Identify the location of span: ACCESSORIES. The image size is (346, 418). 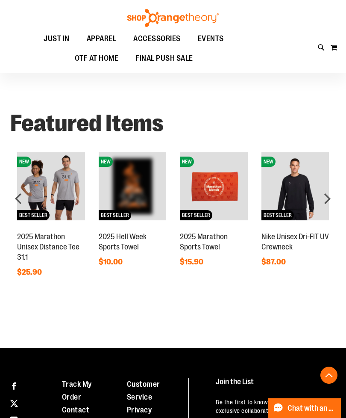
(157, 38).